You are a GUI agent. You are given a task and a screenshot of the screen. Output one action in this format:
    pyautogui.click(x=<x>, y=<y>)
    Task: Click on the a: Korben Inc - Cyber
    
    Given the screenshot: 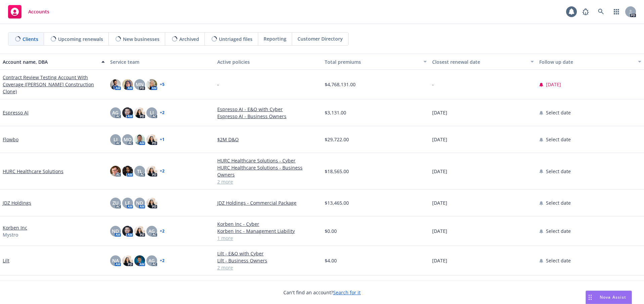 What is the action you would take?
    pyautogui.click(x=269, y=224)
    